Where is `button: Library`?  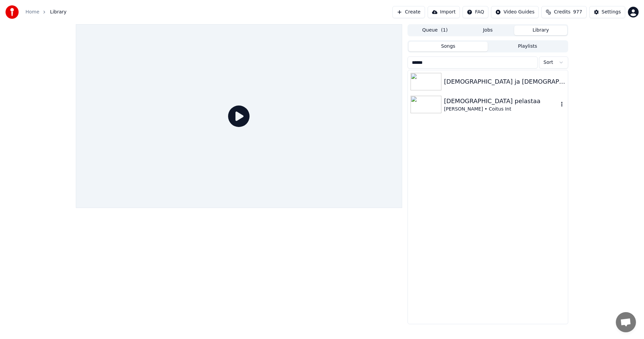 button: Library is located at coordinates (541, 30).